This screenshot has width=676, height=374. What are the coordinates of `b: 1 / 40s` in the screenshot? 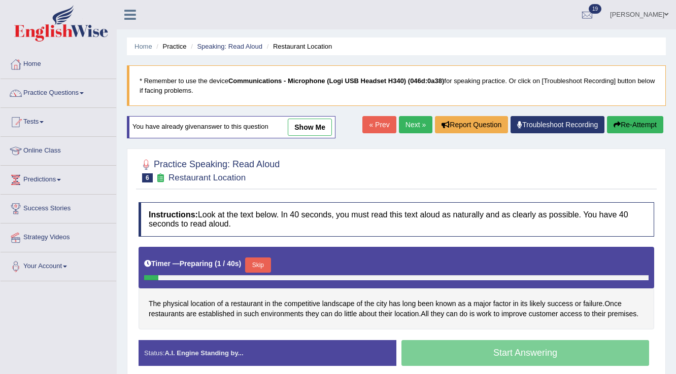 It's located at (228, 264).